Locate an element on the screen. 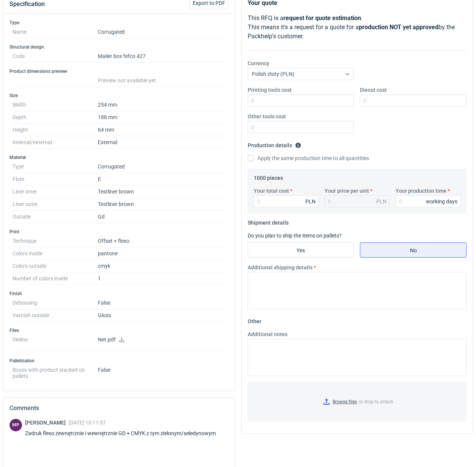  label: No is located at coordinates (413, 250).